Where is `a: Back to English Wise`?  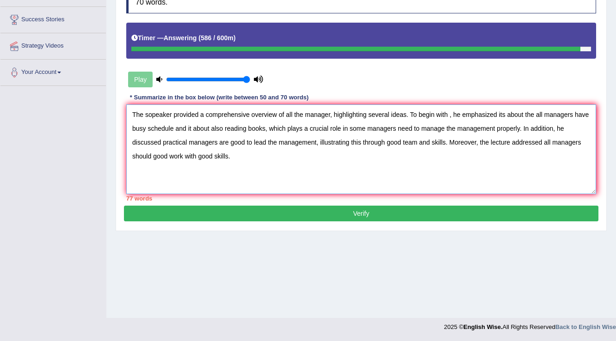 a: Back to English Wise is located at coordinates (585, 327).